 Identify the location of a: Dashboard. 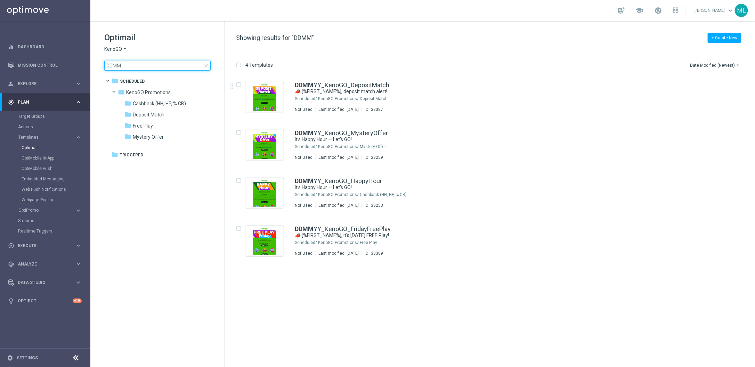
(50, 47).